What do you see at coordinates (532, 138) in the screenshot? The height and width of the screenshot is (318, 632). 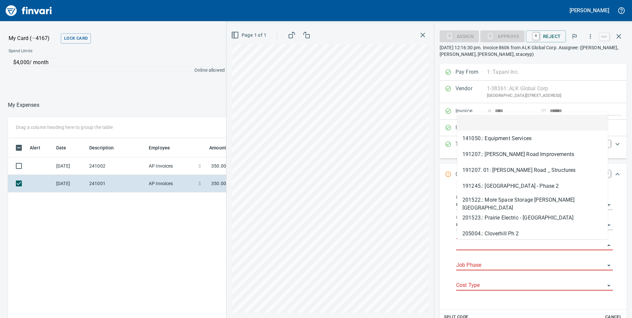 I see `li: 141050.: Equipment Services` at bounding box center [532, 138].